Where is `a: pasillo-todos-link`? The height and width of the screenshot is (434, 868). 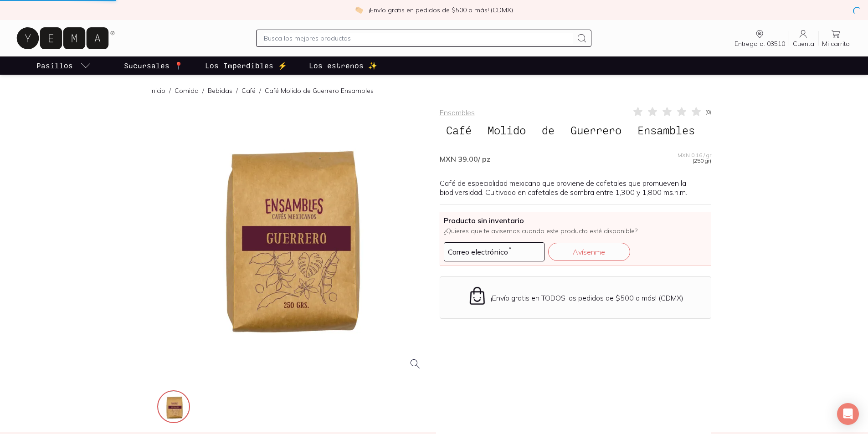 a: pasillo-todos-link is located at coordinates (64, 66).